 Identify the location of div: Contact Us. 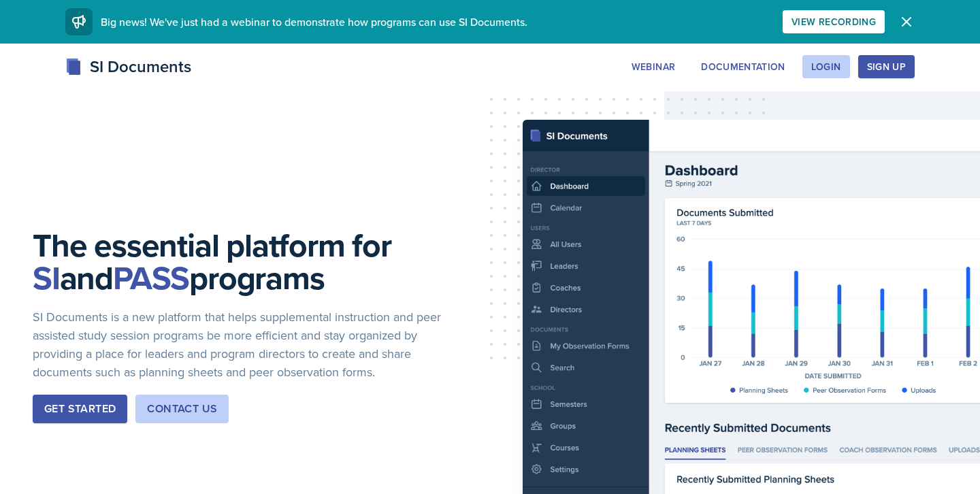
(182, 409).